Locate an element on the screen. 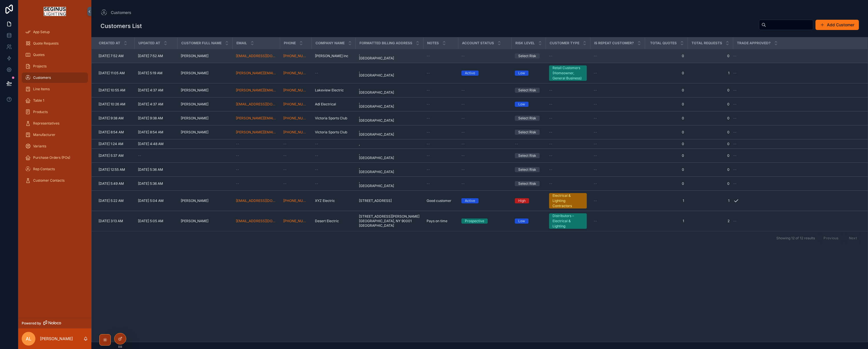 This screenshot has width=868, height=349. a: Quotes is located at coordinates (55, 55).